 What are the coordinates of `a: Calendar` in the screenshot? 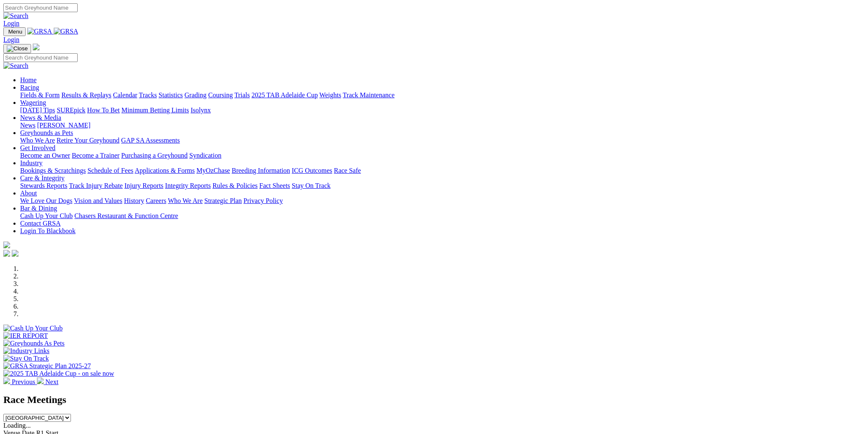 It's located at (125, 95).